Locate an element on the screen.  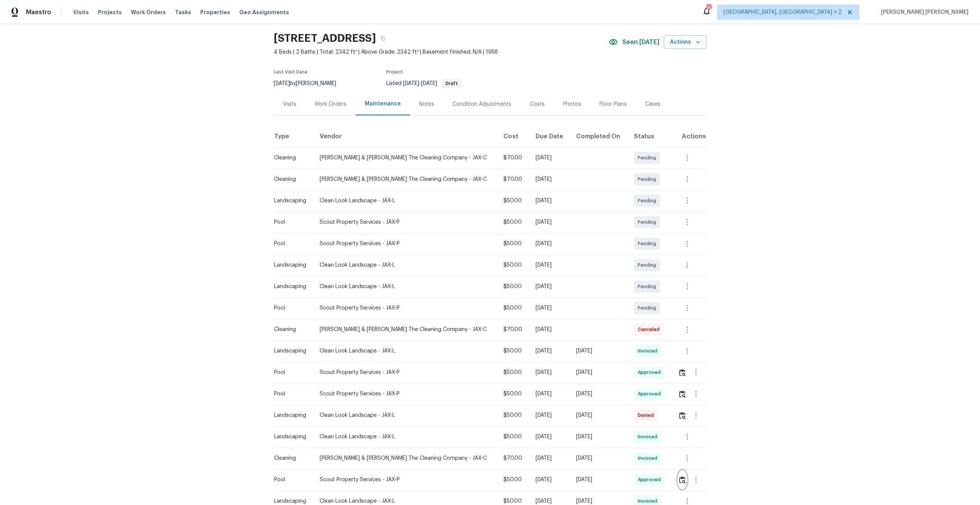
span: Actions is located at coordinates (685, 43).